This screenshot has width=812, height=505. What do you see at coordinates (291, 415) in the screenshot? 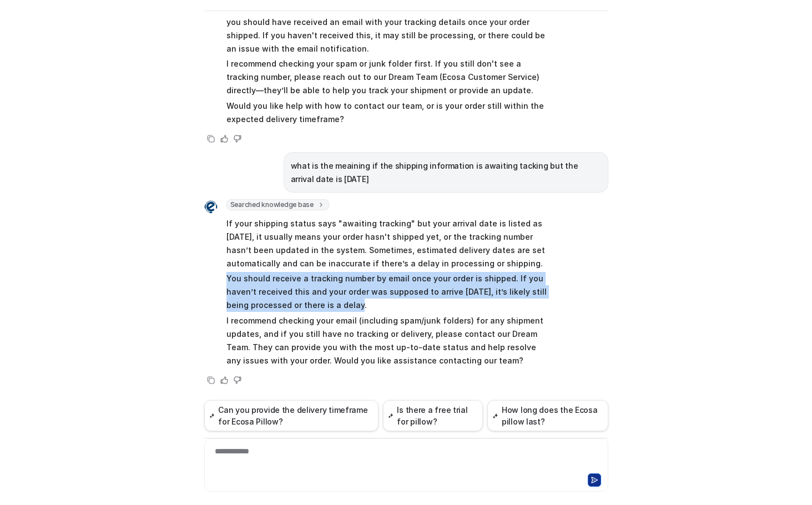
I see `button: Can you provide the delivery timeframe for Ecosa Pillow?` at bounding box center [291, 415].